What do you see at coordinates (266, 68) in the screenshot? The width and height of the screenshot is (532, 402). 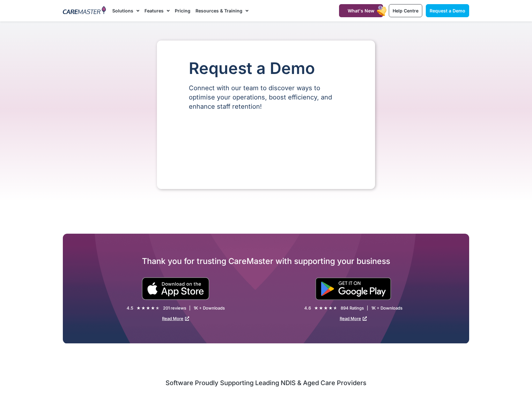 I see `h1: Request a Demo` at bounding box center [266, 68].